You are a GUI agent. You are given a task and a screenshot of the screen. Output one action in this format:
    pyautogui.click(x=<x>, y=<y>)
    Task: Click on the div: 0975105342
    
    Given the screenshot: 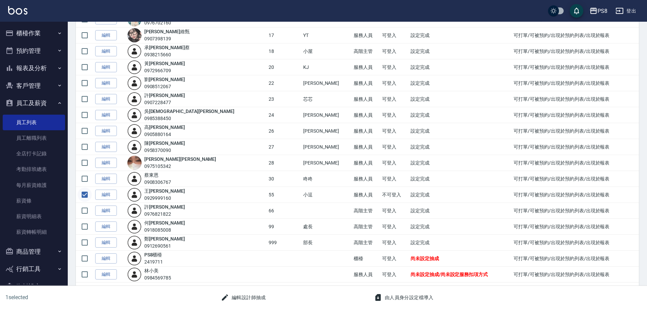 What is the action you would take?
    pyautogui.click(x=180, y=166)
    